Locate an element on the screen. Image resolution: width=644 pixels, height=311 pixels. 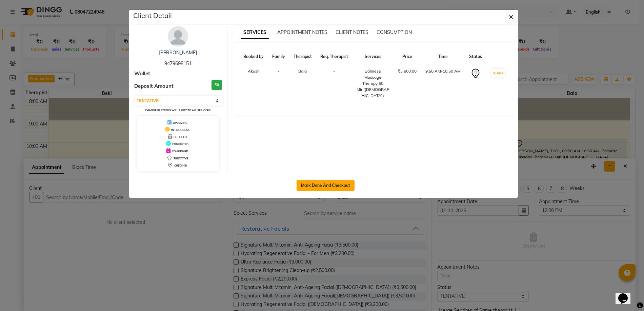
span: TENTATIVE is located at coordinates (181, 159).